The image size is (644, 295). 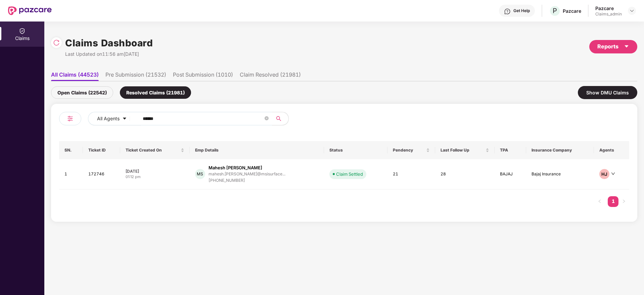 I want to click on td: 1, so click(x=71, y=174).